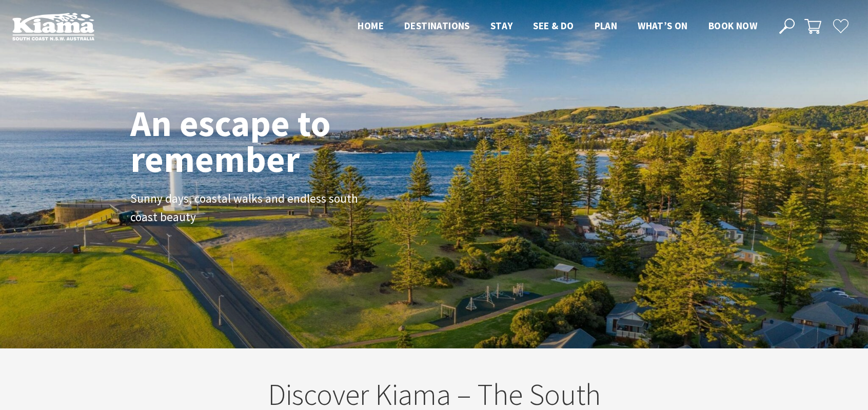  I want to click on span: Stay, so click(502, 26).